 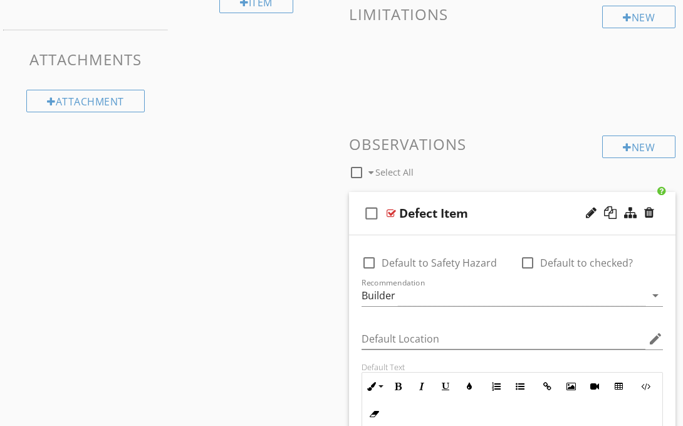 I want to click on button: Bold (⌘B), so click(x=398, y=386).